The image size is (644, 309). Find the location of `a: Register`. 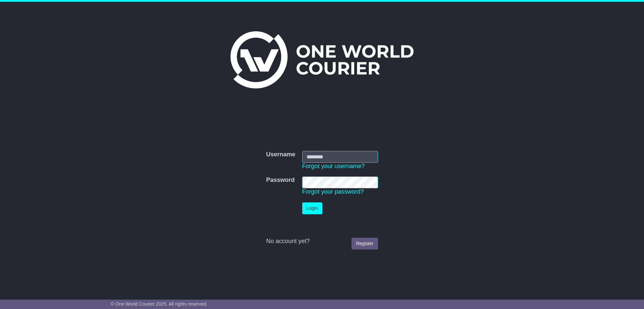

a: Register is located at coordinates (365, 244).